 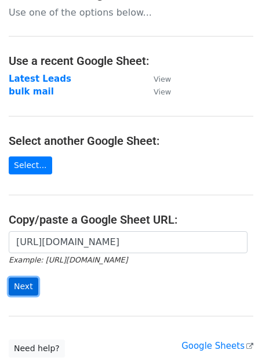 I want to click on h4: Use a recent Google Sheet:, so click(x=131, y=61).